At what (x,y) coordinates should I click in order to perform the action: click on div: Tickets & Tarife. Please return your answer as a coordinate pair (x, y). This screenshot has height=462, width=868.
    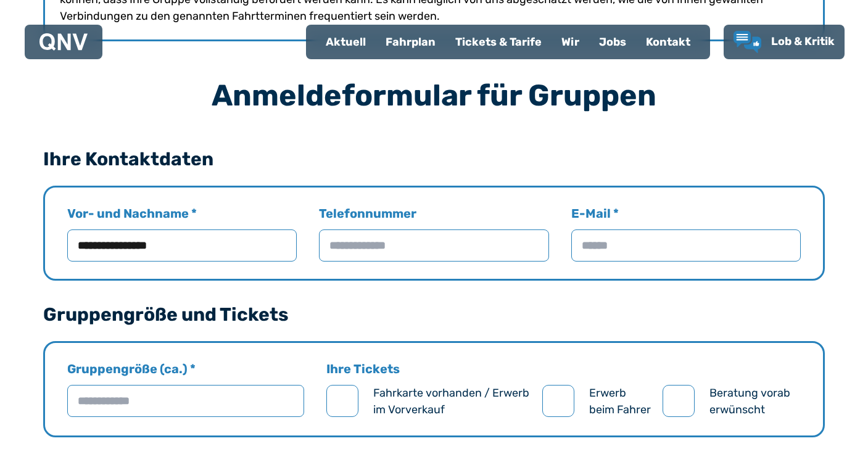
    Looking at the image, I should click on (499, 42).